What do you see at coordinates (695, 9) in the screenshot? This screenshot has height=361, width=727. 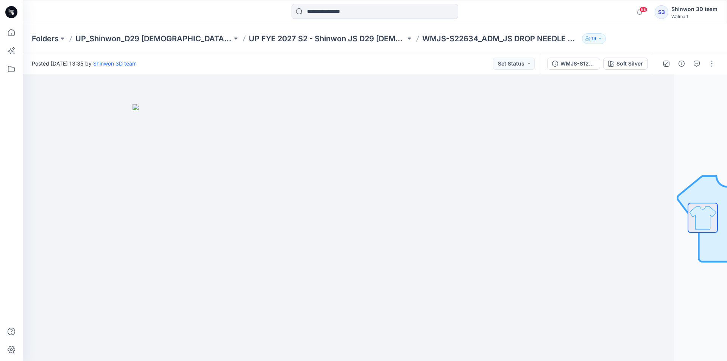 I see `div: Shinwon 3D team` at bounding box center [695, 9].